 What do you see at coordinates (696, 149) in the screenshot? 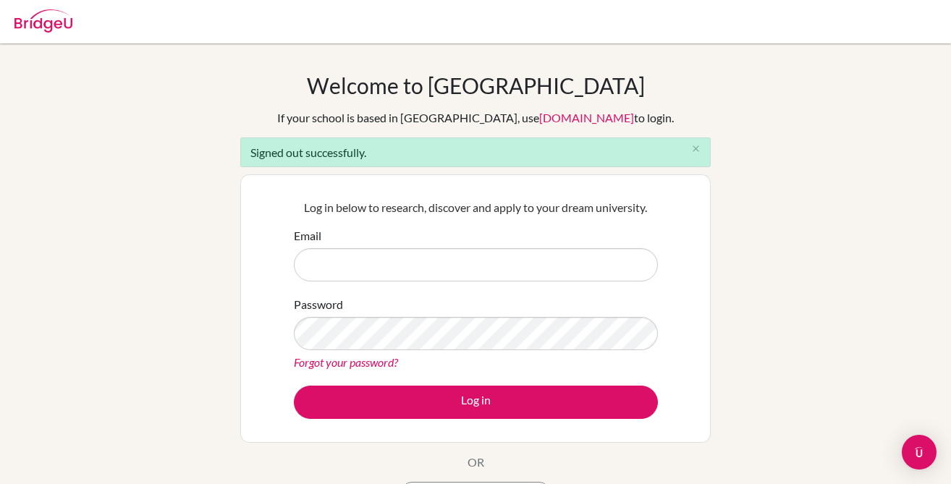
I see `button: Close` at bounding box center [696, 149].